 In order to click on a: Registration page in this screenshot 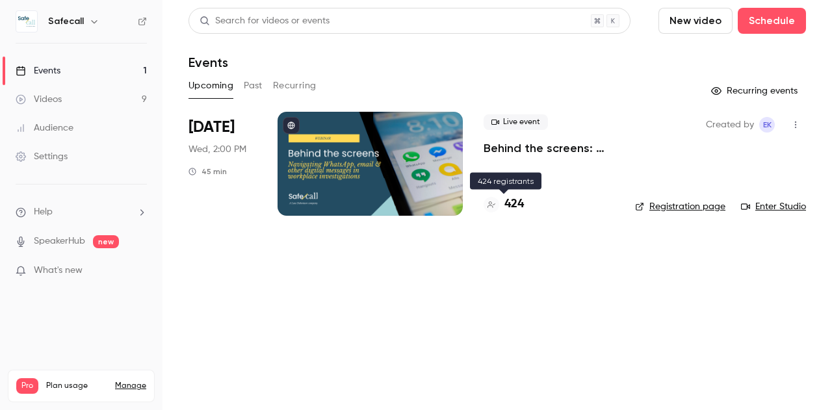, I will do `click(680, 207)`.